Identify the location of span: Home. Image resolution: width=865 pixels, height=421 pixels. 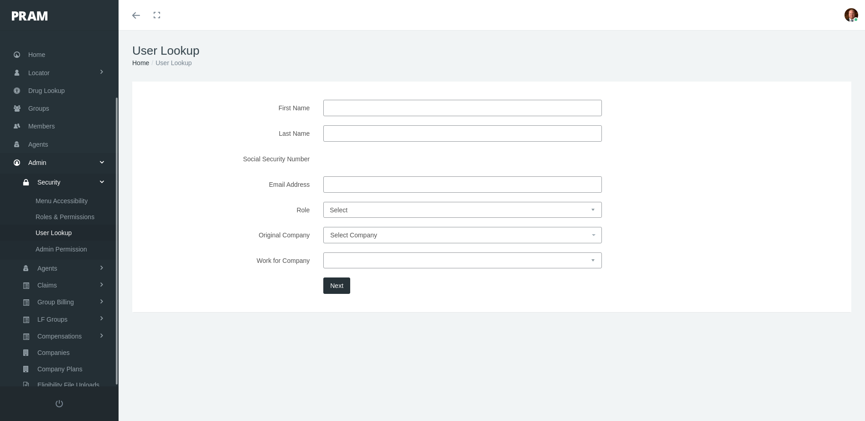
(36, 55).